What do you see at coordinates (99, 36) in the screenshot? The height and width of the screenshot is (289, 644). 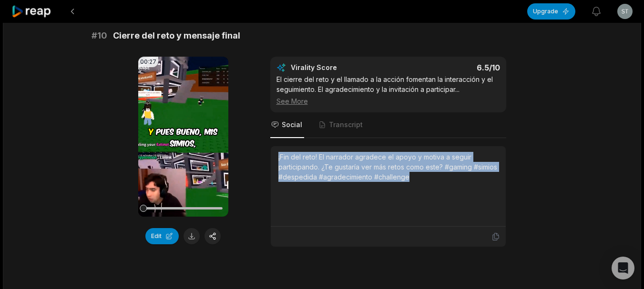 I see `span: # 10` at bounding box center [99, 36].